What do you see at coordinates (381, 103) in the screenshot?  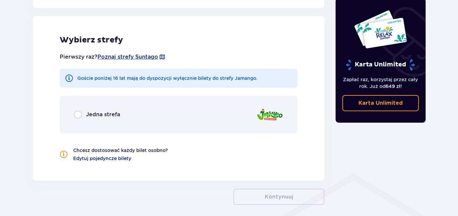 I see `a: Karta Unlimited` at bounding box center [381, 103].